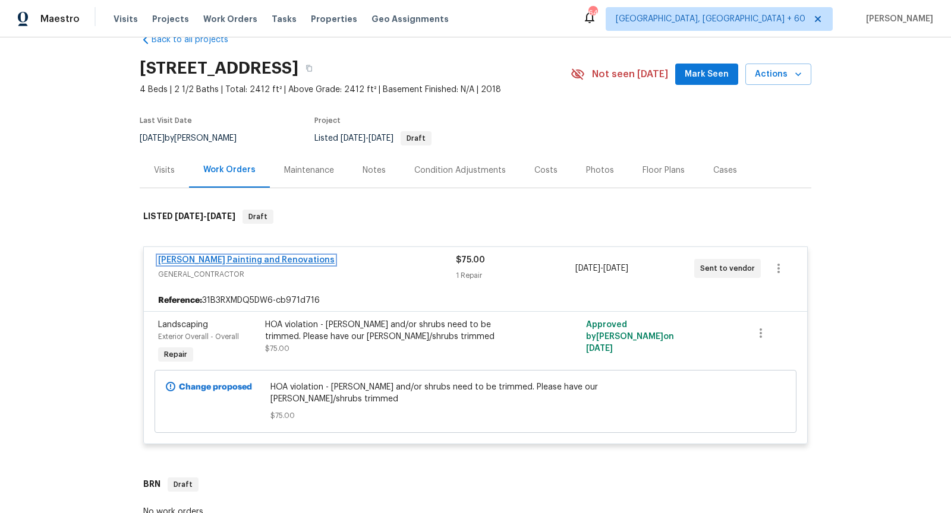 Image resolution: width=951 pixels, height=513 pixels. I want to click on span: Project, so click(327, 121).